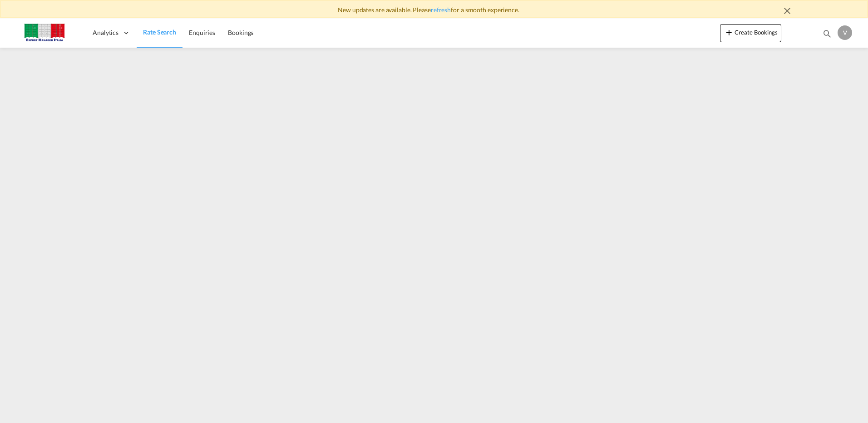 This screenshot has width=868, height=423. Describe the element at coordinates (202, 32) in the screenshot. I see `span: Enquiries` at that location.